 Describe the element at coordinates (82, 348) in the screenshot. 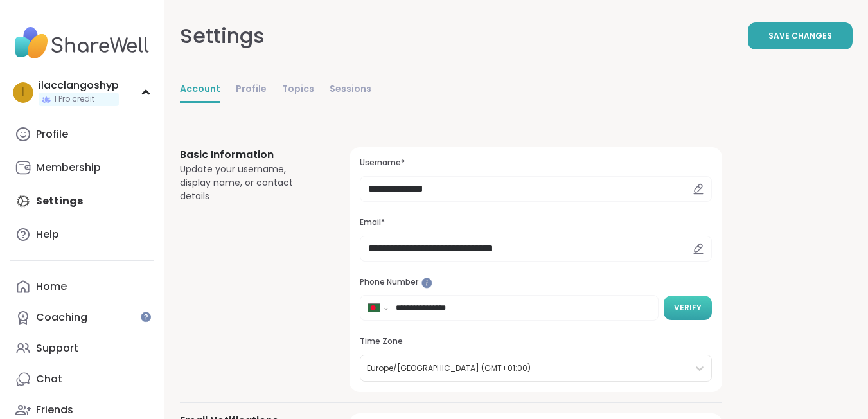

I see `a: Support` at that location.